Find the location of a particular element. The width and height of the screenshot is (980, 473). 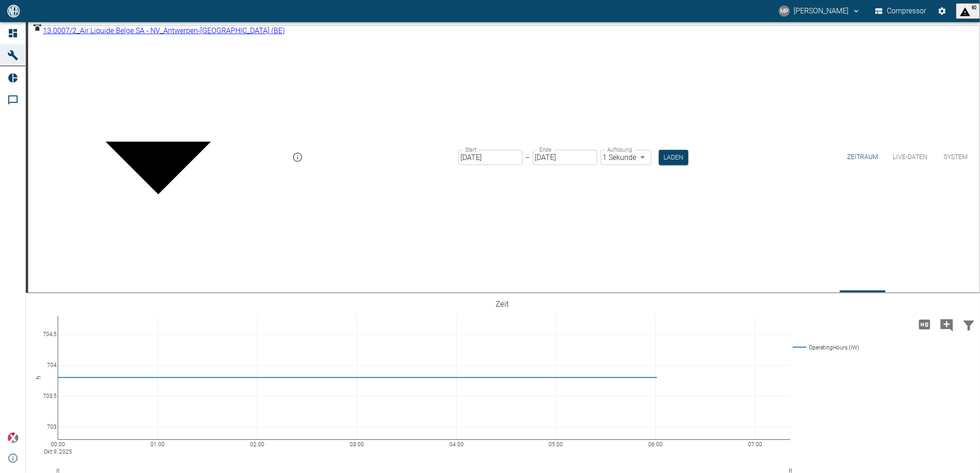

img: logo is located at coordinates (13, 11).